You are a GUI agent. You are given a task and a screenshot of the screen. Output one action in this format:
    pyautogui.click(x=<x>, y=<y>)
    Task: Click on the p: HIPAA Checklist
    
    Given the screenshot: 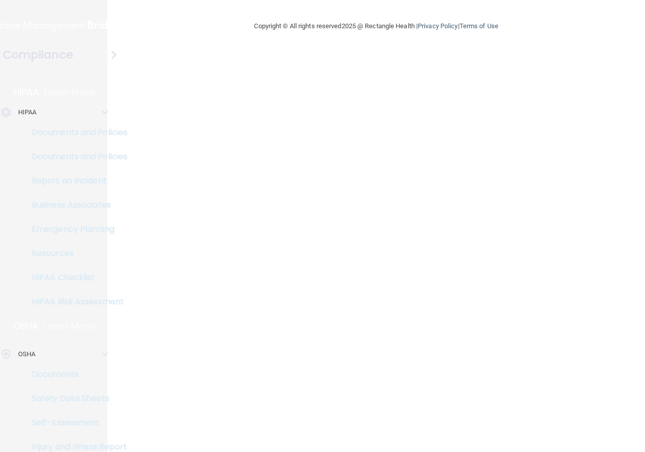 What is the action you would take?
    pyautogui.click(x=75, y=278)
    